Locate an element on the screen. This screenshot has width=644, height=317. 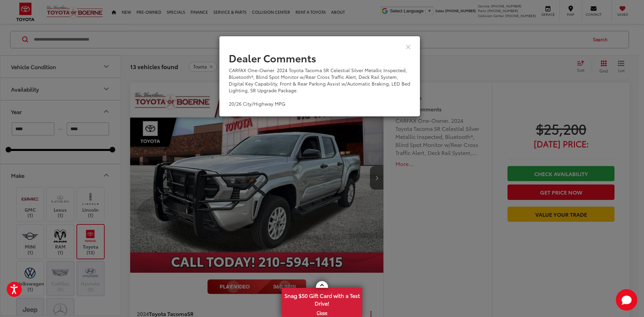
h2: Dealer Comments is located at coordinates (320, 58).